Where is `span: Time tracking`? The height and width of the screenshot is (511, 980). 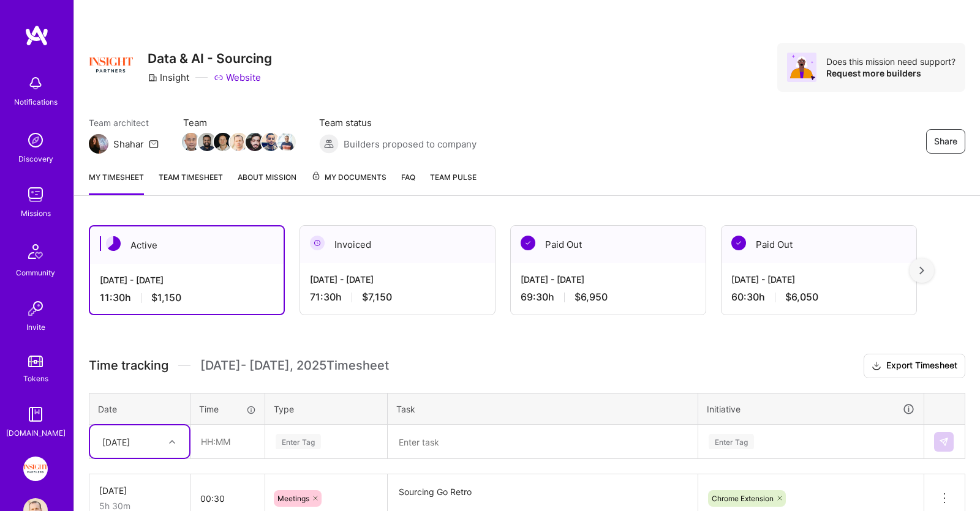 span: Time tracking is located at coordinates (128, 365).